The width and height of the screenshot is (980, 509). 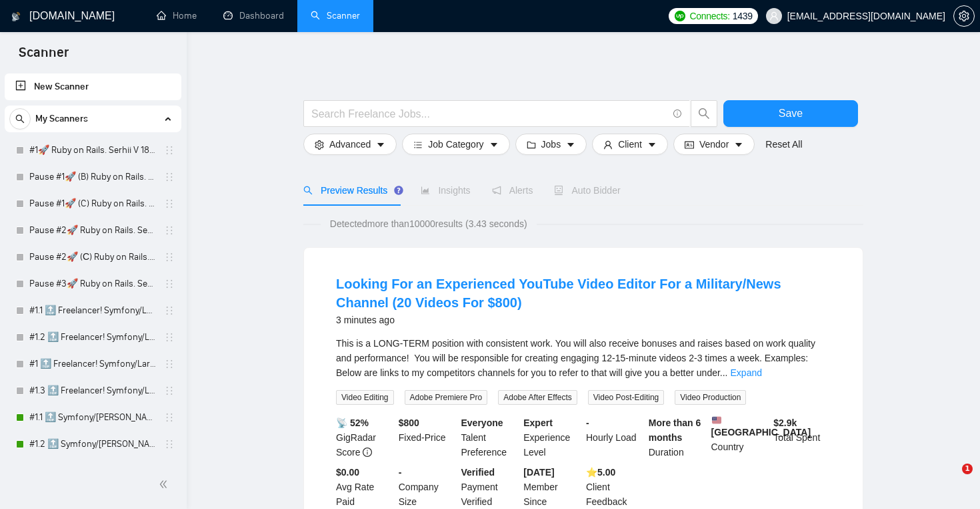 What do you see at coordinates (350, 144) in the screenshot?
I see `button: settingAdvancedcaret-down` at bounding box center [350, 144].